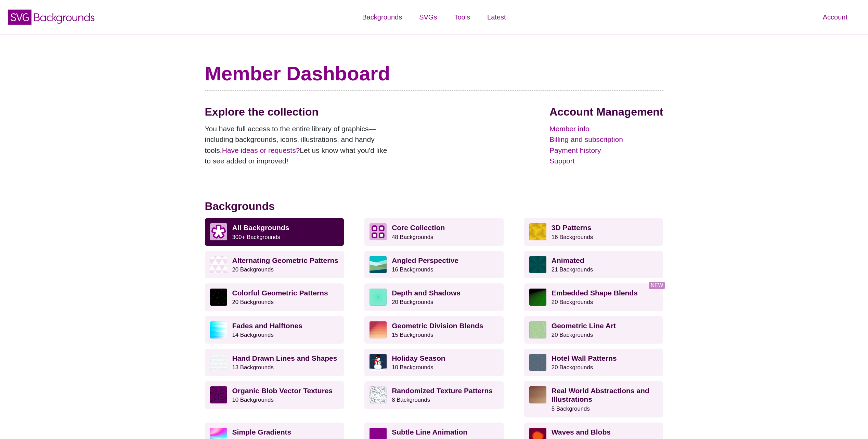 The height and width of the screenshot is (439, 868). I want to click on strong: Depth and Shadows, so click(426, 293).